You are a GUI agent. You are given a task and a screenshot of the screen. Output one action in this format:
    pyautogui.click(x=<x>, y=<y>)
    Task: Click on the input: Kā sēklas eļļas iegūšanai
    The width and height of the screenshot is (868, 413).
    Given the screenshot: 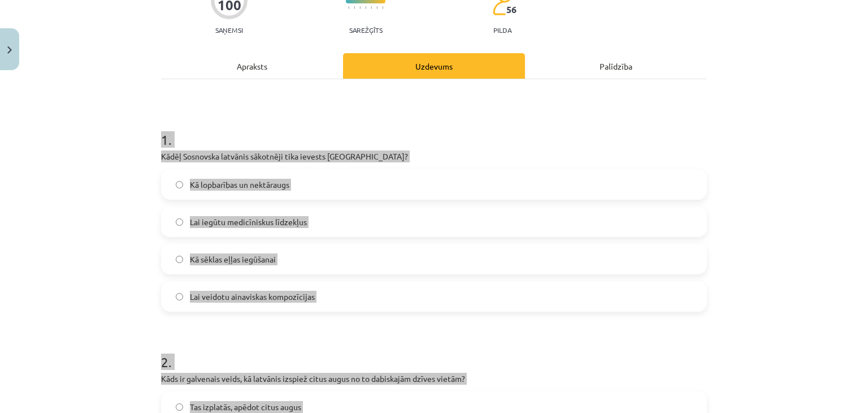 What is the action you would take?
    pyautogui.click(x=179, y=259)
    